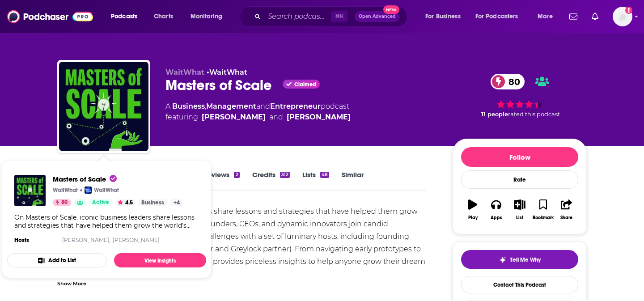 This screenshot has height=301, width=644. What do you see at coordinates (271, 181) in the screenshot?
I see `a: Credits312` at bounding box center [271, 181].